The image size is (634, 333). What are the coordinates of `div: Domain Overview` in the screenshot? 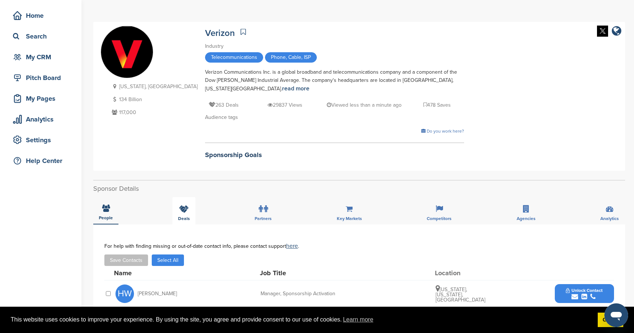 It's located at (47, 46).